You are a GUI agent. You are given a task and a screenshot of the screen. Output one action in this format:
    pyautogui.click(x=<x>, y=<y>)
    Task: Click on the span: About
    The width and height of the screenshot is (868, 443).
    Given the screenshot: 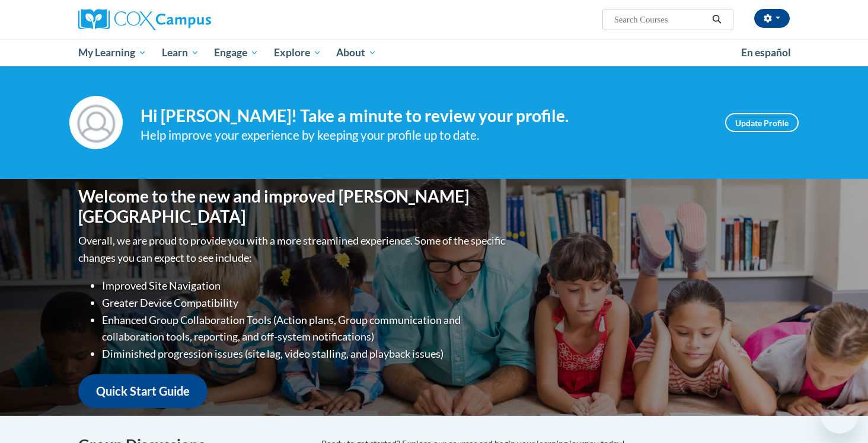 What is the action you would take?
    pyautogui.click(x=356, y=53)
    